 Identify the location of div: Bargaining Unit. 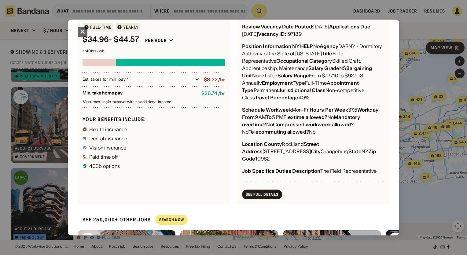
(307, 72).